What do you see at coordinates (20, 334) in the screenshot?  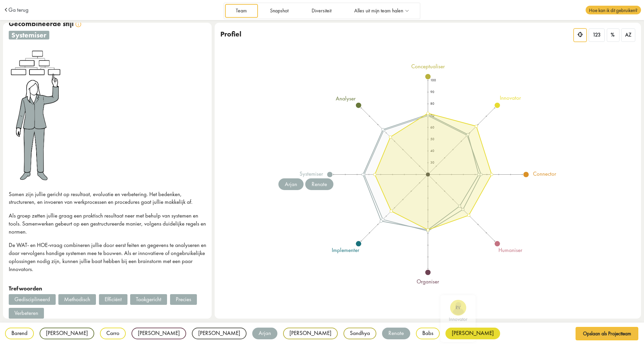 I see `div: Barend` at bounding box center [20, 334].